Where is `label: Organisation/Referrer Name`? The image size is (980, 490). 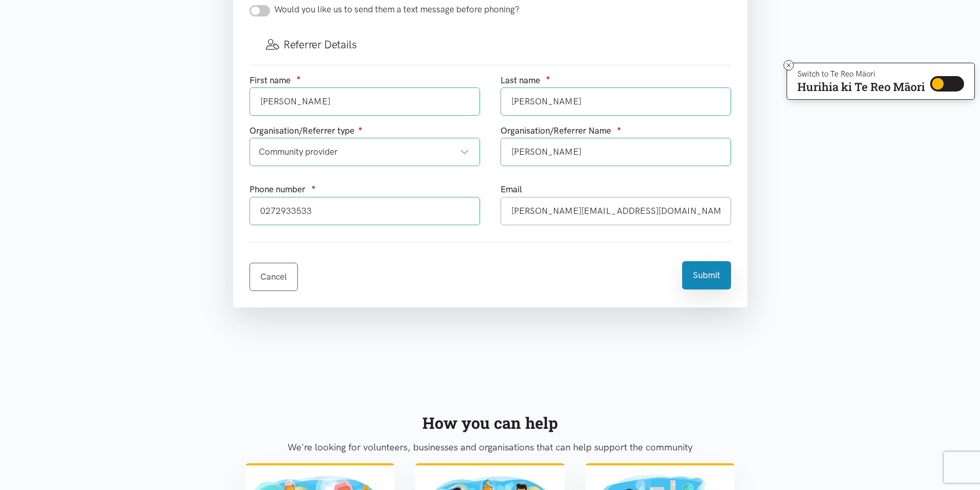
label: Organisation/Referrer Name is located at coordinates (556, 131).